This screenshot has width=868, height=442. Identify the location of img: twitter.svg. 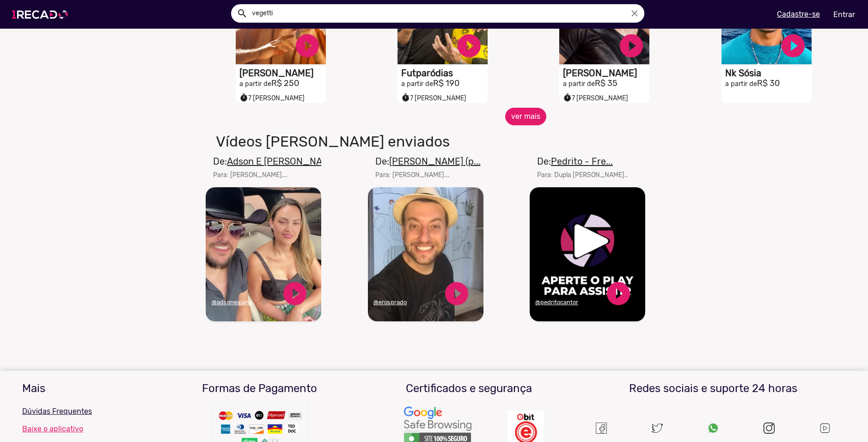
(657, 428).